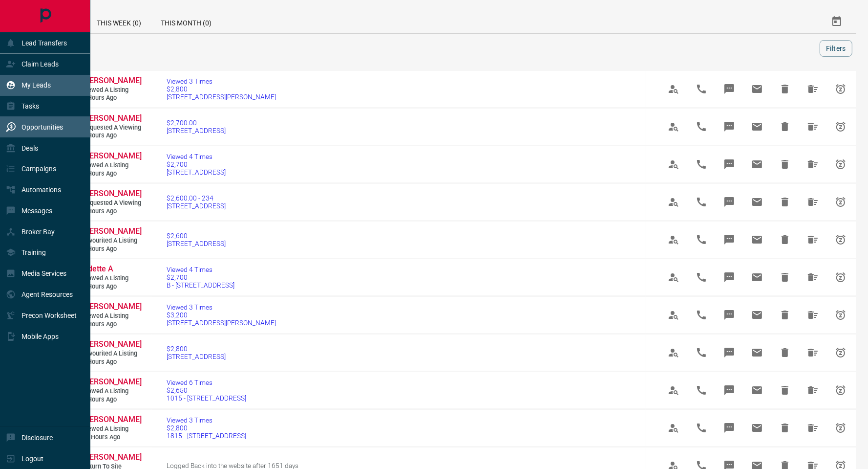 This screenshot has height=469, width=868. What do you see at coordinates (112, 362) in the screenshot?
I see `span: 8 hours ago` at bounding box center [112, 362].